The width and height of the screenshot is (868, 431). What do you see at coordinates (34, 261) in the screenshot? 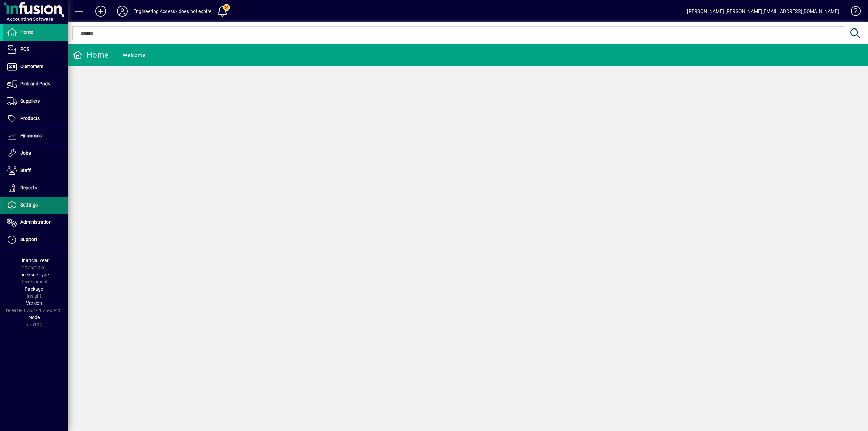
I see `span: Financial Year` at bounding box center [34, 261].